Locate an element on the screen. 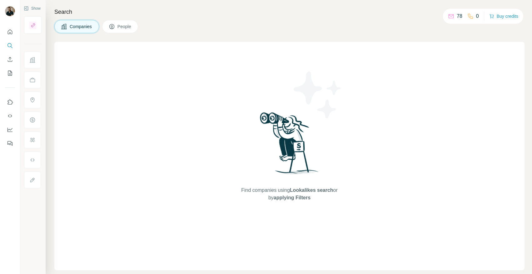  button: Use Surfe API is located at coordinates (10, 116).